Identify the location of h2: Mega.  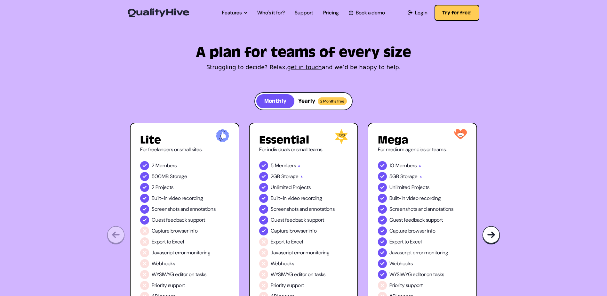
(423, 140).